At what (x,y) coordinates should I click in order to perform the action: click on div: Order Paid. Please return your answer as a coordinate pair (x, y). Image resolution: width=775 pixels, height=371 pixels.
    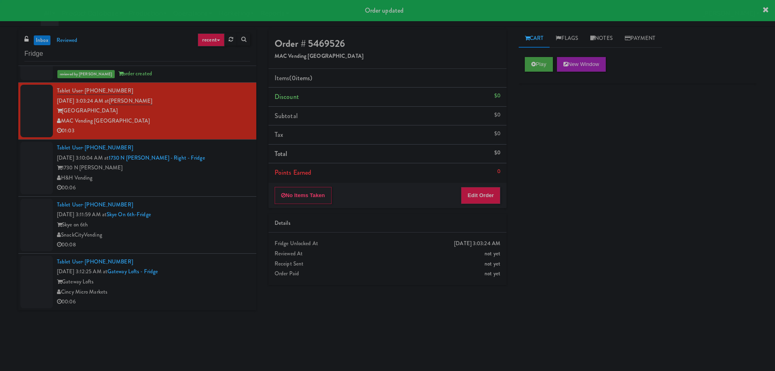
    Looking at the image, I should click on (387, 273).